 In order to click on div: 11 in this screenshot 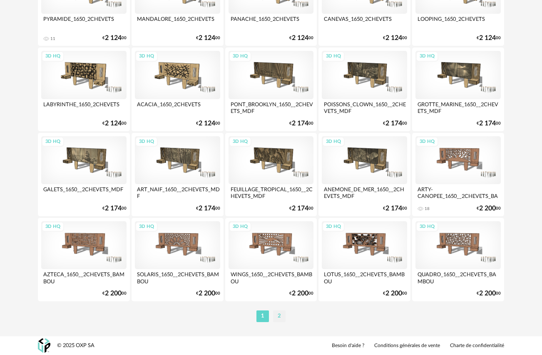, I will do `click(53, 39)`.